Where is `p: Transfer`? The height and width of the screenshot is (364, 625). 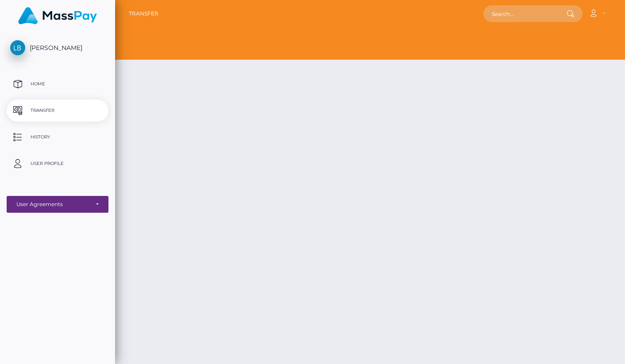
p: Transfer is located at coordinates (58, 110).